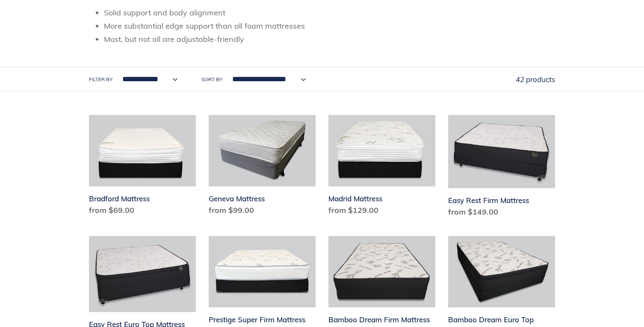 The width and height of the screenshot is (644, 327). Describe the element at coordinates (212, 80) in the screenshot. I see `label: Sort by` at that location.